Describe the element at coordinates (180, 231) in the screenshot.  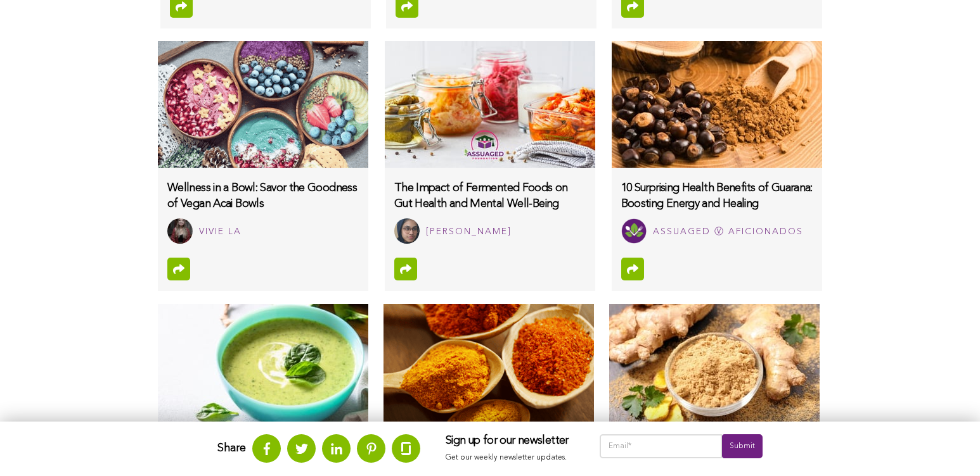
I see `img: Vivie La` at that location.